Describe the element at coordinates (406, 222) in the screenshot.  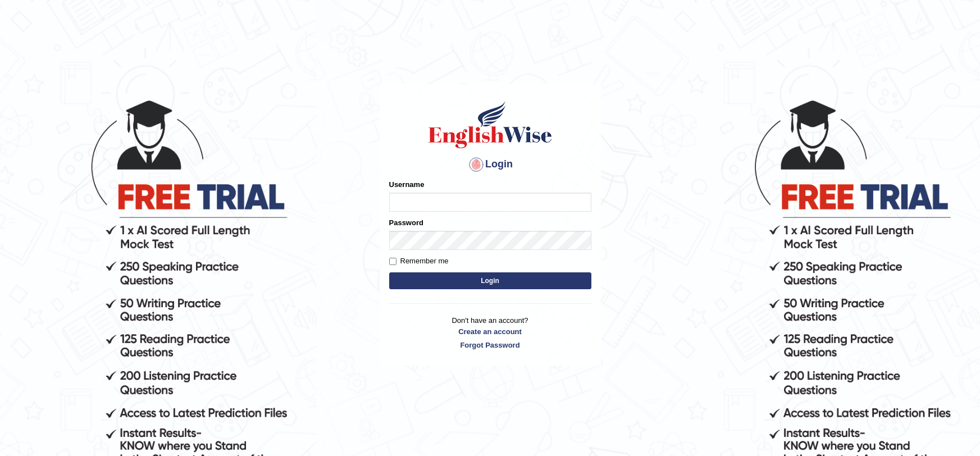
I see `label: Password` at that location.